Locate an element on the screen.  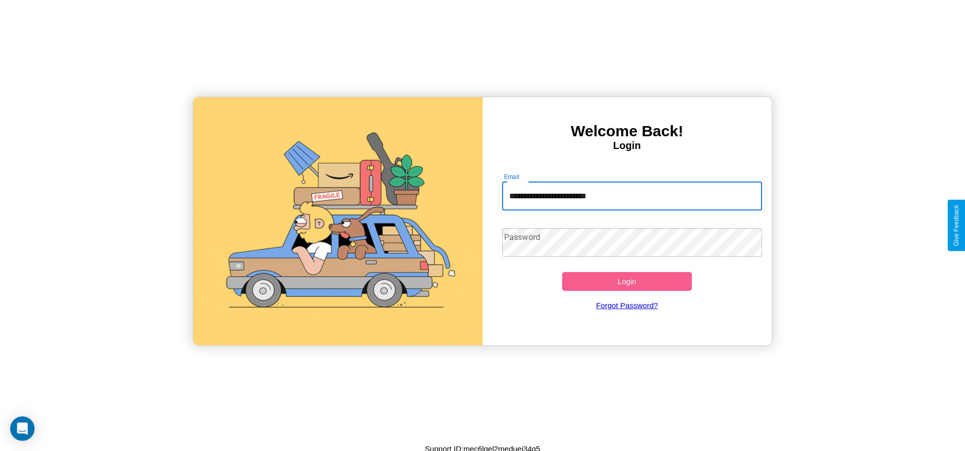
label: Email is located at coordinates (512, 176).